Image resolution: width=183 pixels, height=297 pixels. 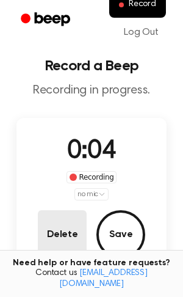 I want to click on span: 0:04, so click(x=92, y=152).